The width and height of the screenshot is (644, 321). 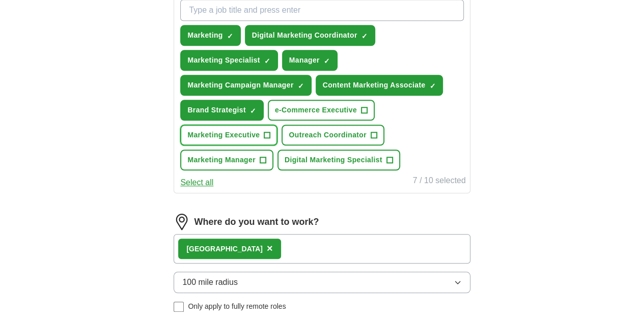 What do you see at coordinates (179, 307) in the screenshot?
I see `input: Only apply to fully remote roles` at bounding box center [179, 307].